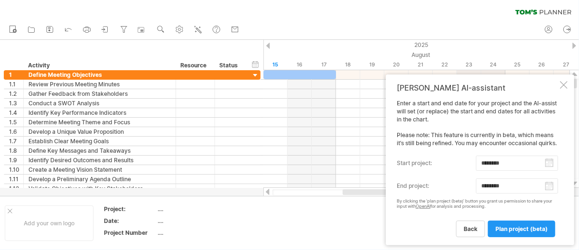  I want to click on div: Wednesday, 27 August 2025, so click(566, 65).